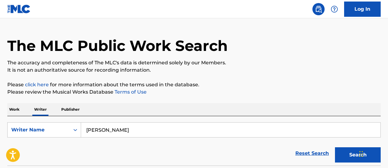 The height and width of the screenshot is (168, 388). What do you see at coordinates (361, 154) in the screenshot?
I see `div: Arrastrar` at bounding box center [361, 154].